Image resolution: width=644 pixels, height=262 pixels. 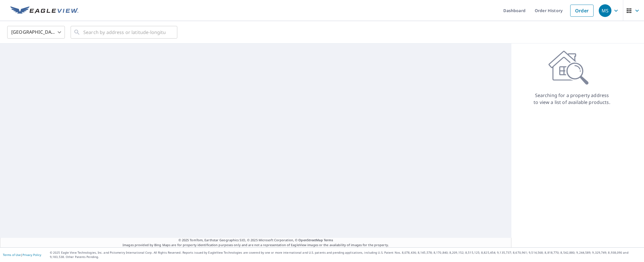 What do you see at coordinates (256, 240) in the screenshot?
I see `span: © 2025 TomTom, Earthstar Geographics SIO, © 2025 Microsoft Corporation, ©` at bounding box center [256, 240].